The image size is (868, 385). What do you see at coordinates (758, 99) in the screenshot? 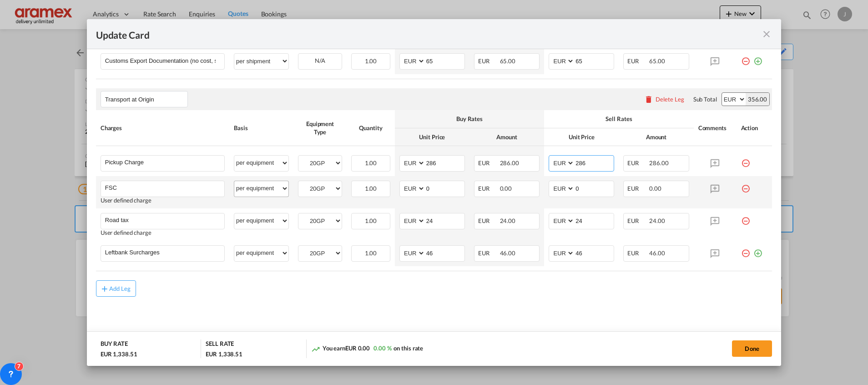
I see `div: 356.00` at bounding box center [758, 99].